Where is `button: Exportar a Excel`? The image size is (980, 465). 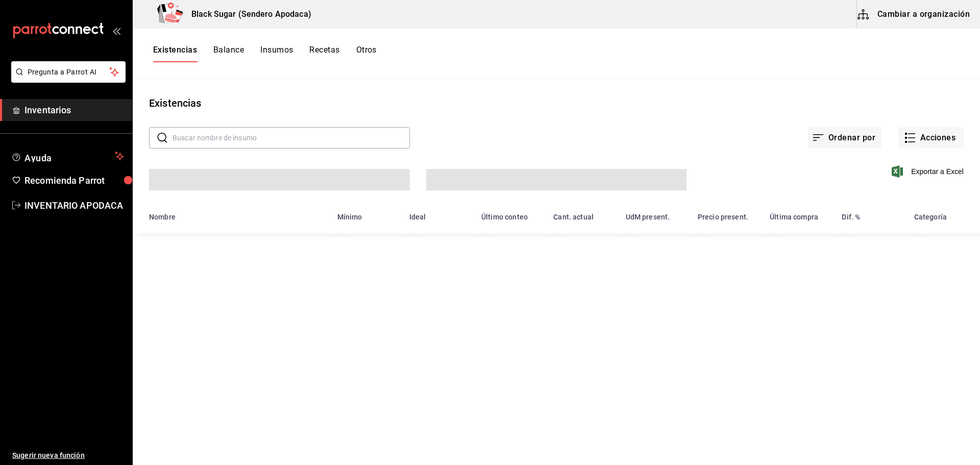 button: Exportar a Excel is located at coordinates (929, 172).